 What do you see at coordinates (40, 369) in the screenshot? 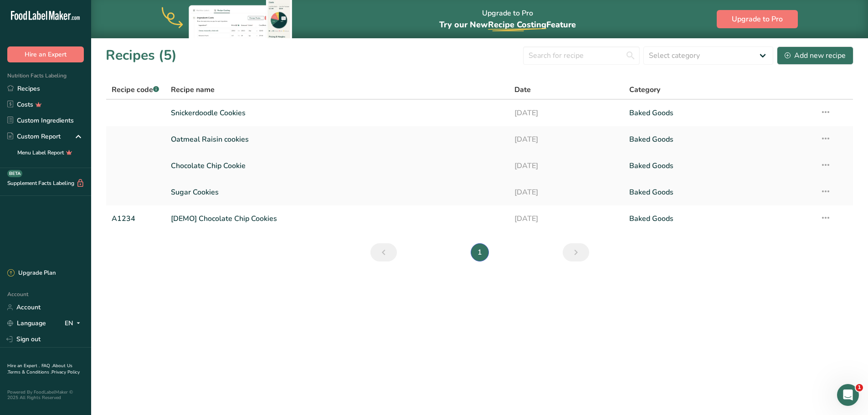
I see `a: About Us .` at bounding box center [40, 369].